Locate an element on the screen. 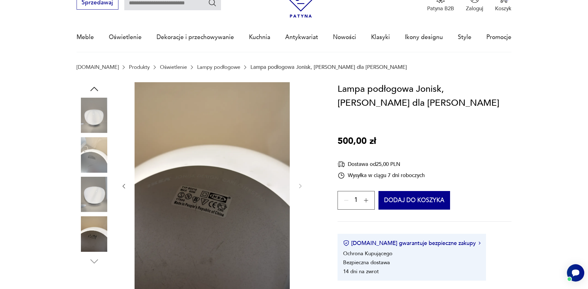 This screenshot has height=289, width=588. a: Sprzedawaj is located at coordinates (97, 3).